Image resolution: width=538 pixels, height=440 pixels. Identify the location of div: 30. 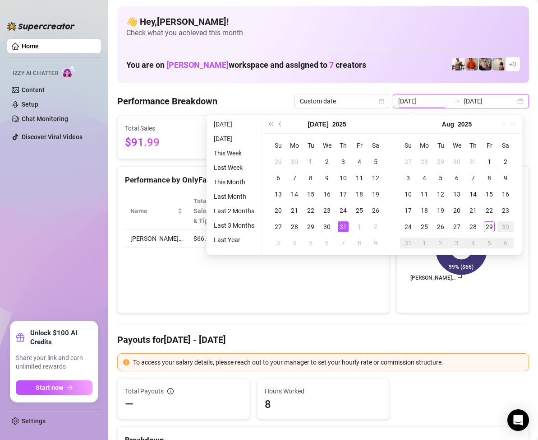
(295, 162).